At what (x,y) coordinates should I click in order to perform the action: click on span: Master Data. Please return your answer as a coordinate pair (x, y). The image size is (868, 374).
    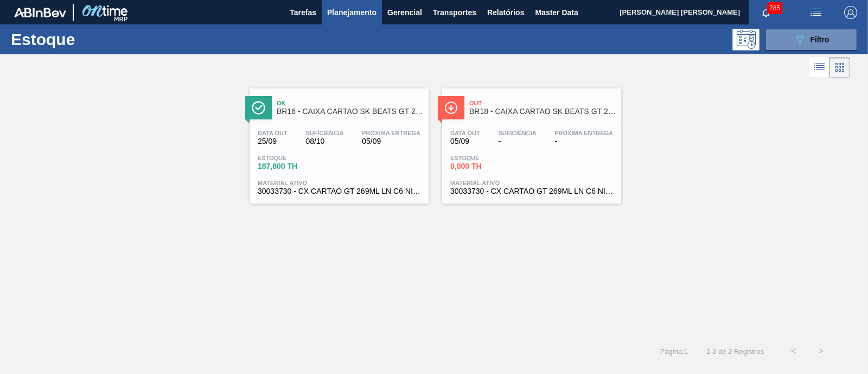
    Looking at the image, I should click on (556, 12).